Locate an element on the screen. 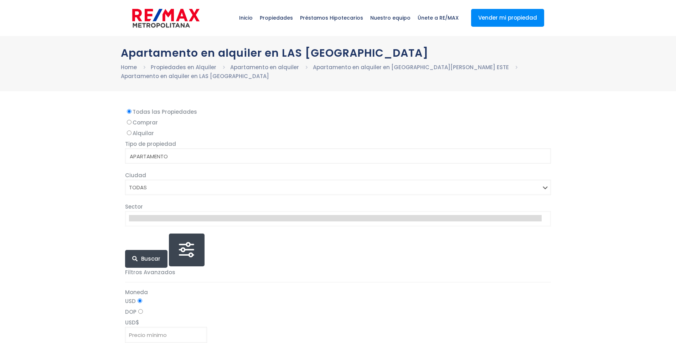  option: APARTAMENTO is located at coordinates (335, 156).